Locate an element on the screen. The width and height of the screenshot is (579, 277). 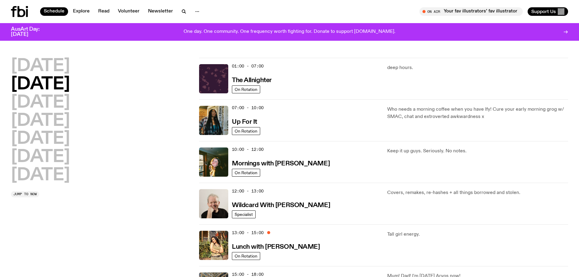
a: Freya smiles coyly as she poses for the image. is located at coordinates (214, 162).